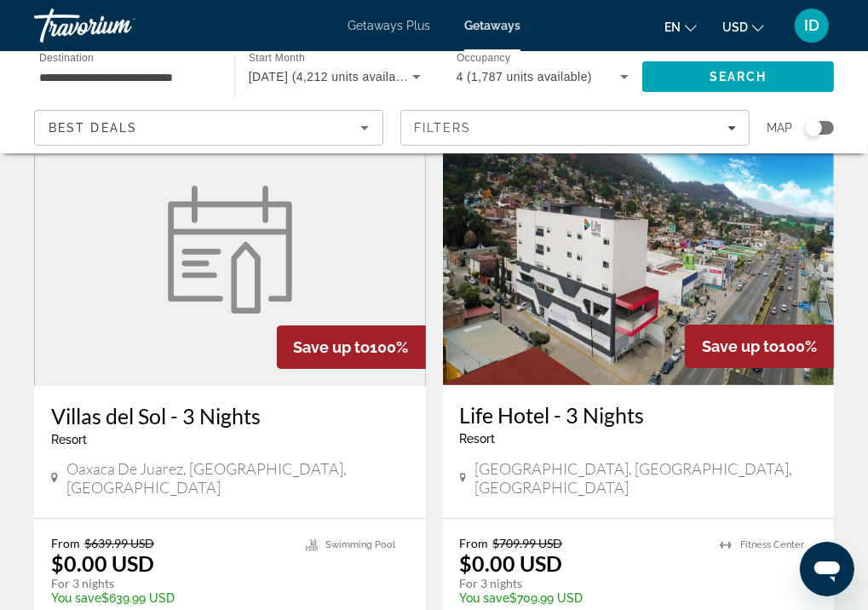 This screenshot has width=868, height=610. What do you see at coordinates (525, 76) in the screenshot?
I see `span: 4 (1,787 units available)` at bounding box center [525, 76].